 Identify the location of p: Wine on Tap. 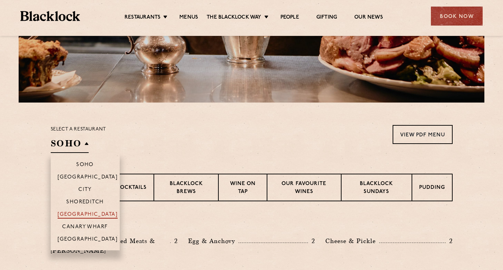
(243, 188).